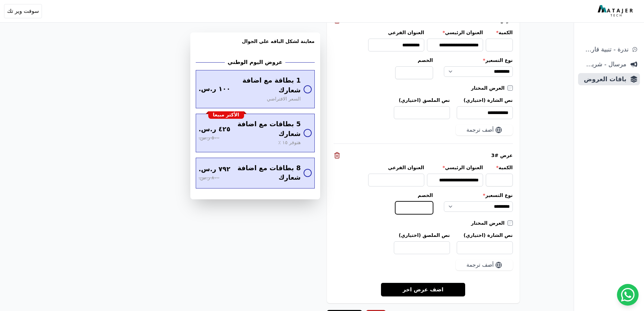  What do you see at coordinates (289, 143) in the screenshot?
I see `span: هتوفر ١٥ ٪` at bounding box center [289, 143].